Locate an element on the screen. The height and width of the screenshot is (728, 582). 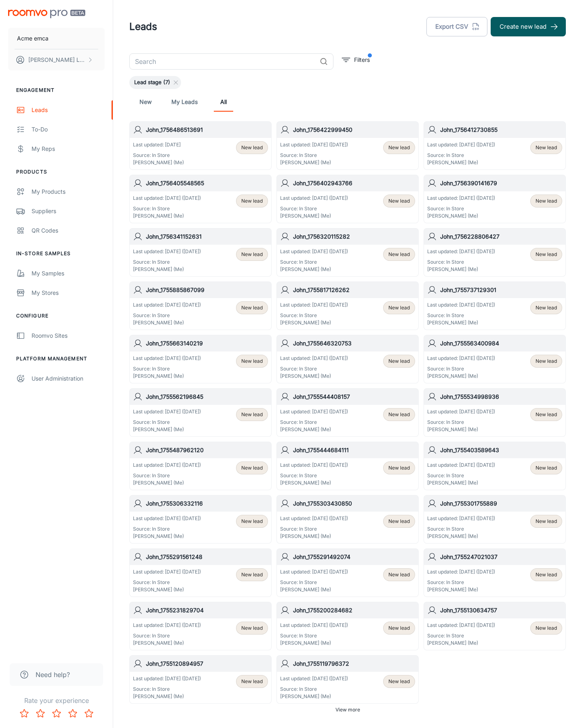
button: Rate 3 star is located at coordinates (56, 713).